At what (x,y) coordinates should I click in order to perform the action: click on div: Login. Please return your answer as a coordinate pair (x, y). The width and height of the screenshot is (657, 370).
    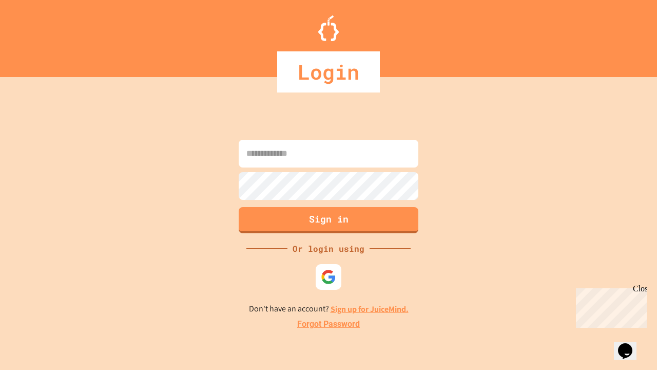
    Looking at the image, I should click on (329, 72).